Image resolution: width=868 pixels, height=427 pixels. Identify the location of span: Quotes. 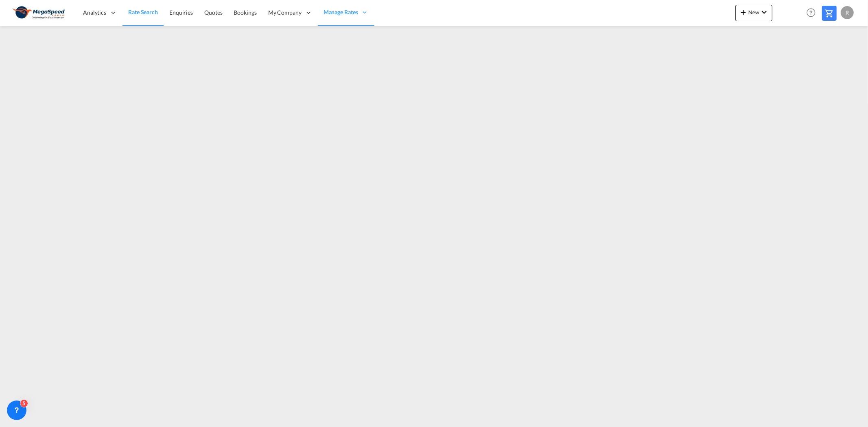
(213, 12).